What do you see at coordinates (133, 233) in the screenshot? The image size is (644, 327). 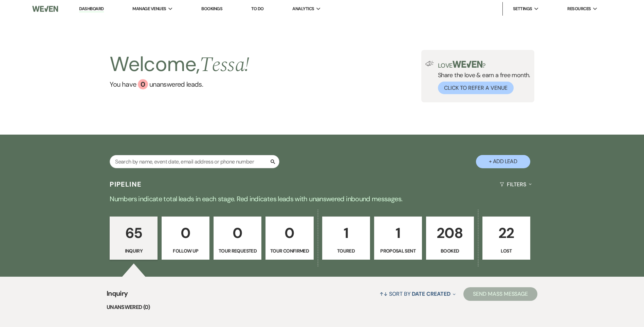 I see `p: 65` at bounding box center [133, 233].